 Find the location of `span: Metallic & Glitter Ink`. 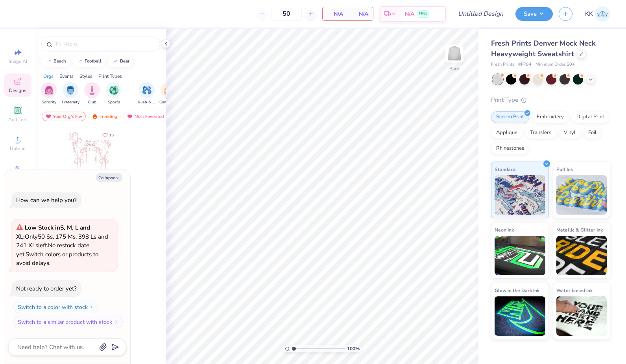

span: Metallic & Glitter Ink is located at coordinates (579, 230).